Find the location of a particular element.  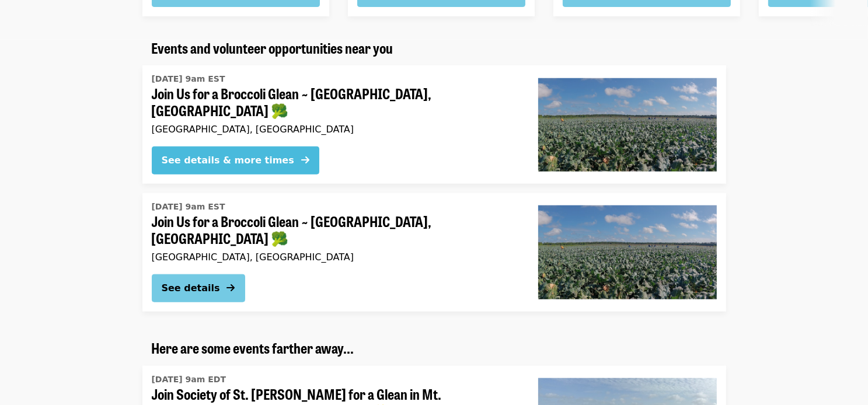

span: Here are some events farther away... is located at coordinates (253, 347).